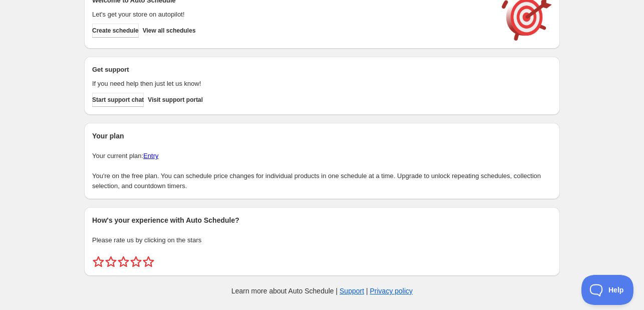 This screenshot has height=310, width=644. What do you see at coordinates (322, 220) in the screenshot?
I see `h2: How's your experience with Auto Schedule?` at bounding box center [322, 220].